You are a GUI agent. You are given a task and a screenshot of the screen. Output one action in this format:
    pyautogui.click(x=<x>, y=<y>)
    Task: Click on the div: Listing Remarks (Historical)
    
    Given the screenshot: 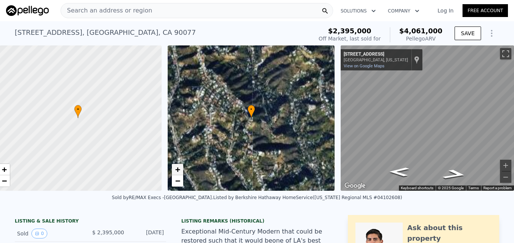 What is the action you would take?
    pyautogui.click(x=257, y=221)
    